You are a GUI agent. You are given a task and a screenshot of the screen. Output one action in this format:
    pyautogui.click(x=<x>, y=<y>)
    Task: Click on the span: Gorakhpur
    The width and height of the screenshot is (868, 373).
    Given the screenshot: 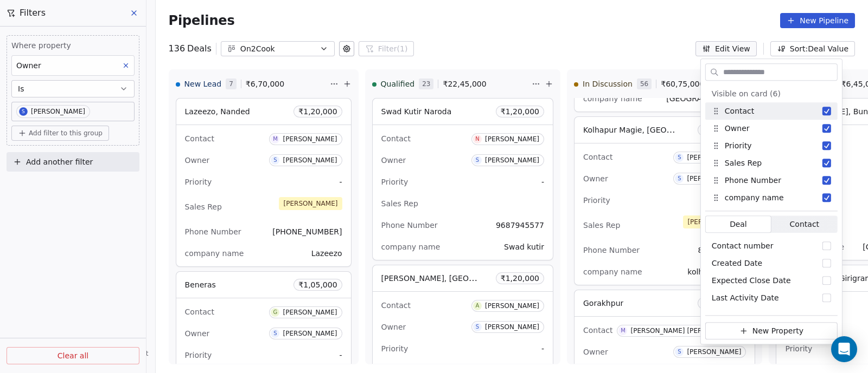 What is the action you would take?
    pyautogui.click(x=603, y=303)
    